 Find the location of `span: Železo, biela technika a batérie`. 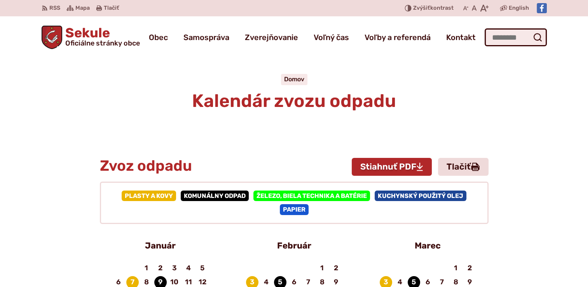

span: Železo, biela technika a batérie is located at coordinates (312, 196).